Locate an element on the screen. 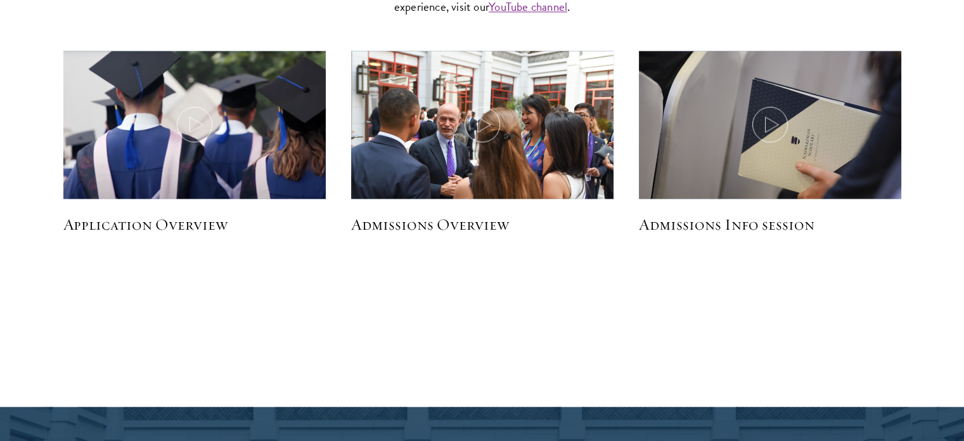 The width and height of the screenshot is (964, 441). img: Administrator-speaking-to-group-of-students-outside-in-courtyard is located at coordinates (482, 138).